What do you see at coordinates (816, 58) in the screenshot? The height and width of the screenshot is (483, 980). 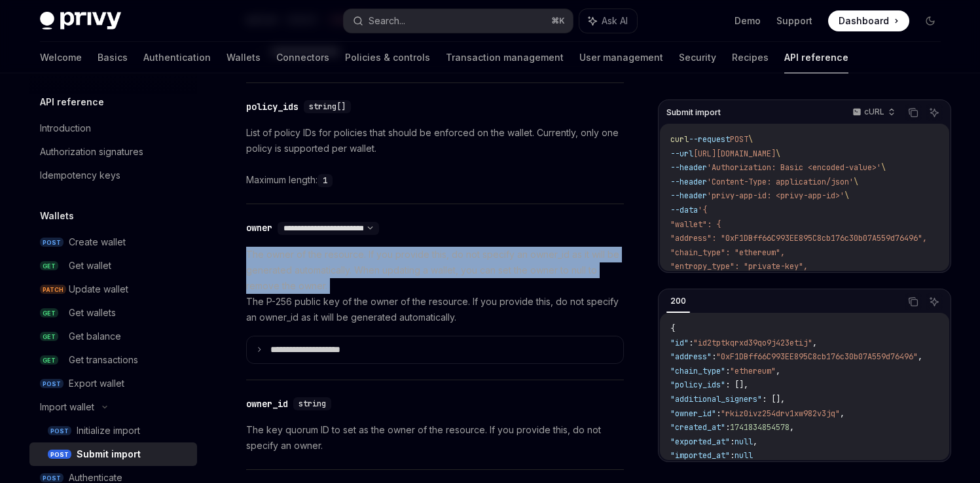 I see `a: API reference` at bounding box center [816, 58].